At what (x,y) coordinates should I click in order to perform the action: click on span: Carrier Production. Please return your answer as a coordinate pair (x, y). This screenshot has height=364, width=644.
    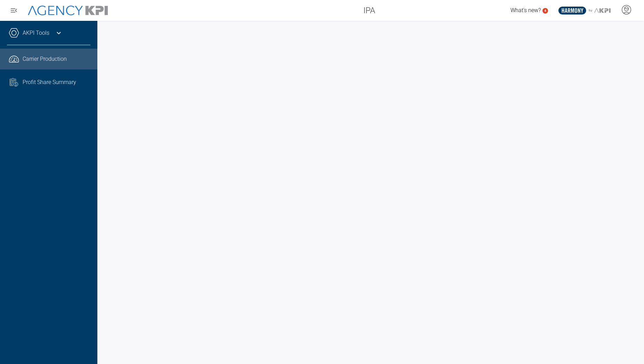
    Looking at the image, I should click on (44, 59).